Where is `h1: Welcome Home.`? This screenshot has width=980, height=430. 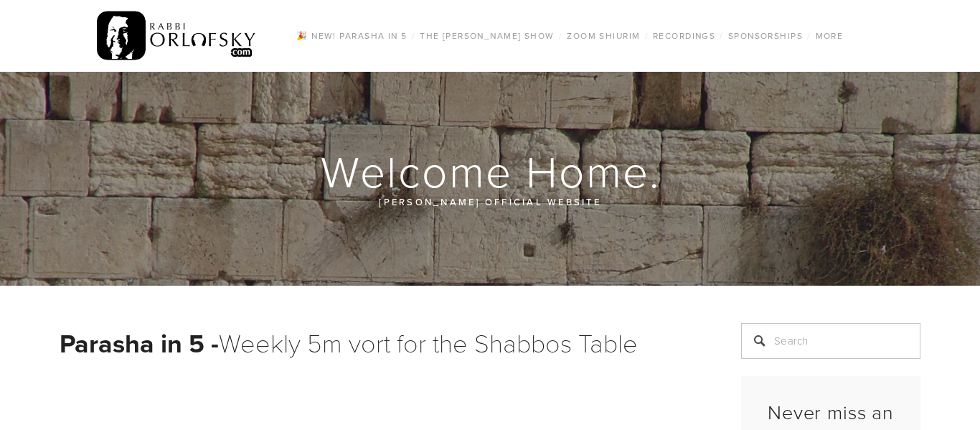 h1: Welcome Home. is located at coordinates (491, 171).